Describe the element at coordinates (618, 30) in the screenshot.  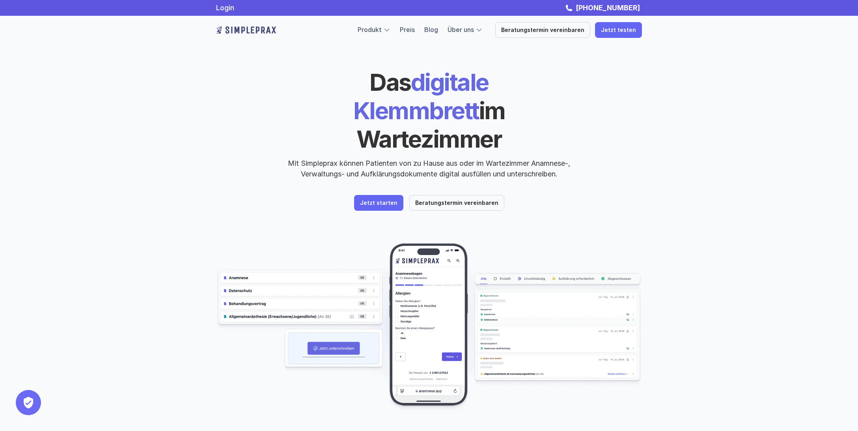
I see `p: Jetzt testen` at that location.